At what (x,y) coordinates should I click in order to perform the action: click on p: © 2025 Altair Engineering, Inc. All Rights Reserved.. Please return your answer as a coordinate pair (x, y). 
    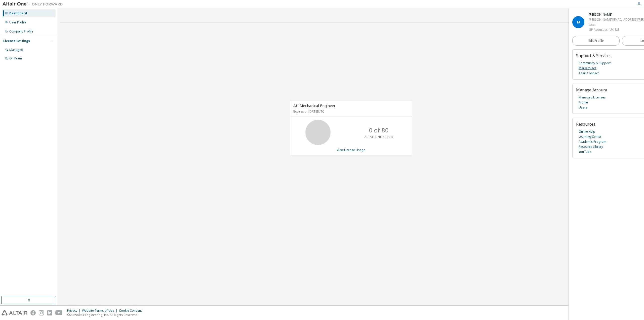
    Looking at the image, I should click on (106, 314).